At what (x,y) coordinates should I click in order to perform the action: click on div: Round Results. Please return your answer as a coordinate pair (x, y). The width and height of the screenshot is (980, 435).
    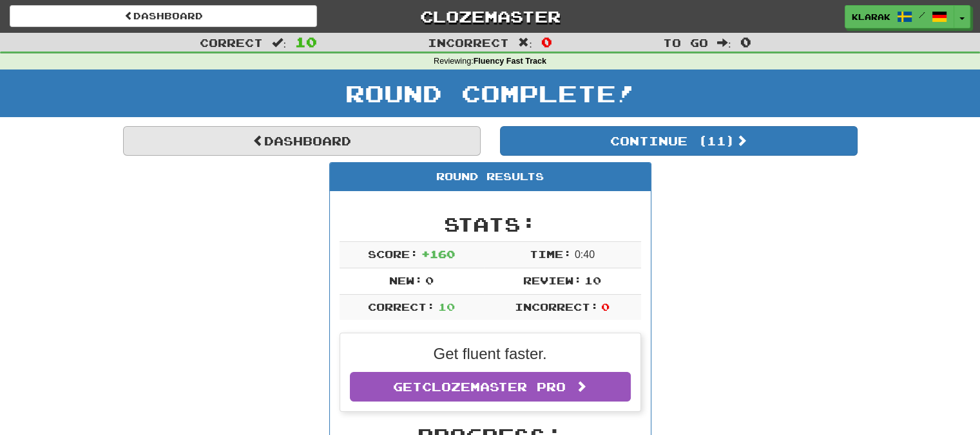
    Looking at the image, I should click on (490, 177).